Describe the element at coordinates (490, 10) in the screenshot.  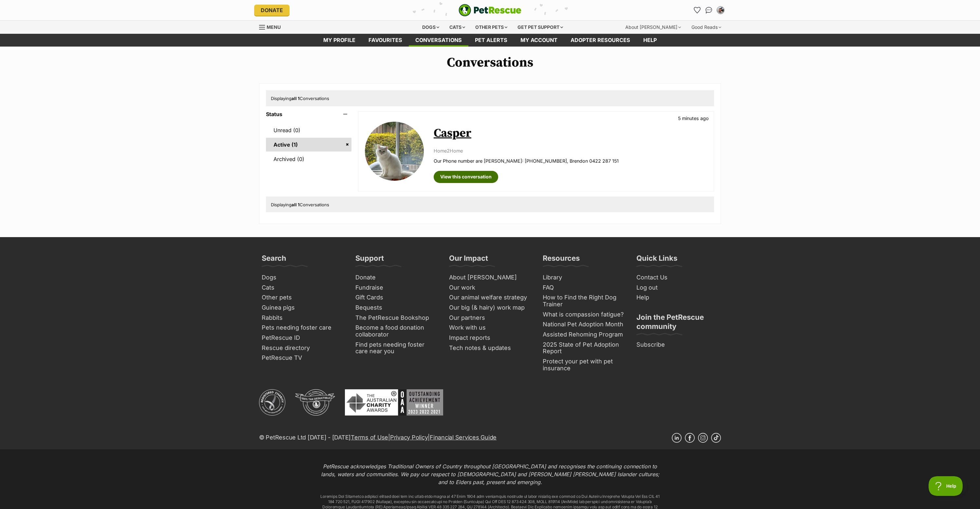
I see `a: PetRescue` at that location.